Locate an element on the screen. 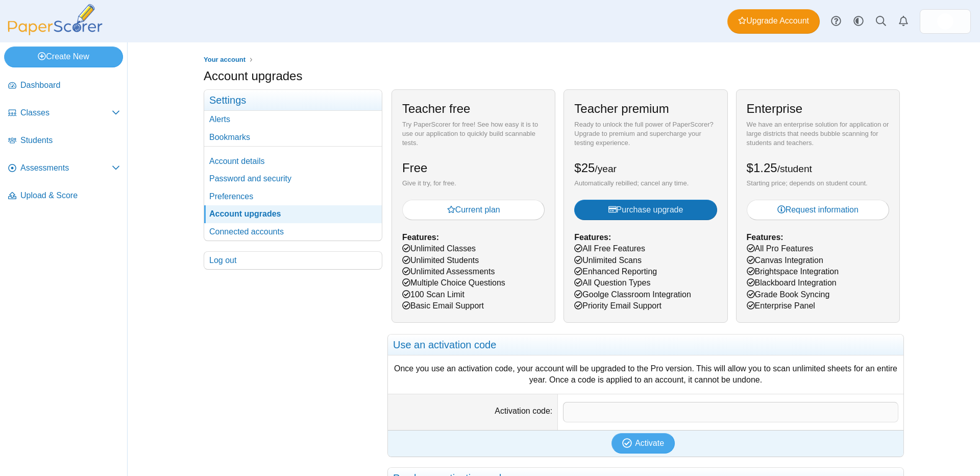  span: Assessments is located at coordinates (66, 168).